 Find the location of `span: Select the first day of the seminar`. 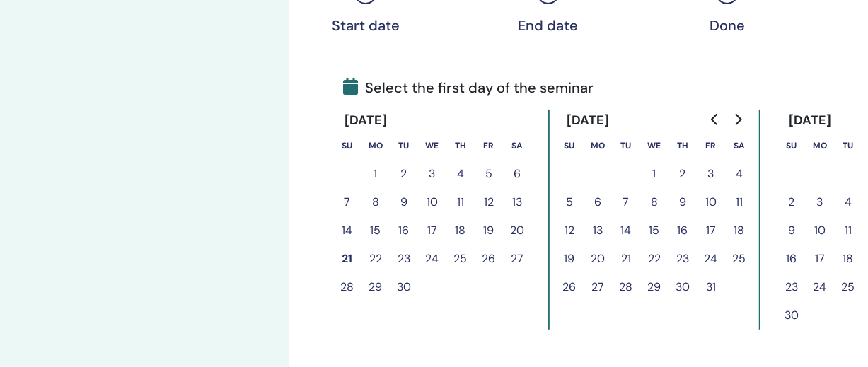

span: Select the first day of the seminar is located at coordinates (468, 88).